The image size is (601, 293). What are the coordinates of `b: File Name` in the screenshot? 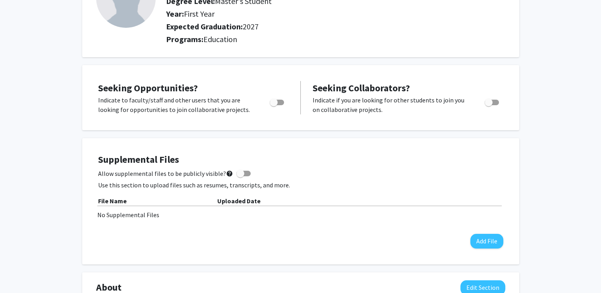 It's located at (112, 201).